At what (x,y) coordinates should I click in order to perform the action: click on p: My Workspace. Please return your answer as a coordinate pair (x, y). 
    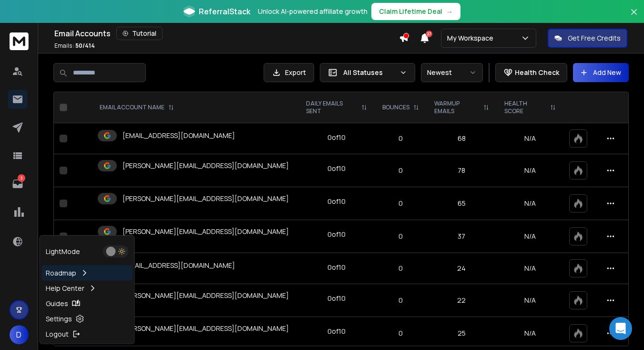
    Looking at the image, I should click on (472, 38).